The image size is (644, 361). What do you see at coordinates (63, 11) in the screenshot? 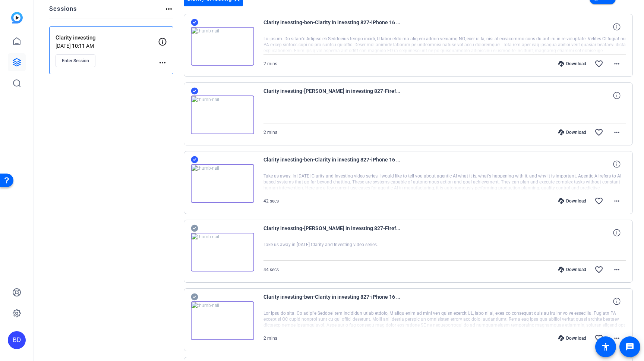
I see `h2: Sessions` at bounding box center [63, 11].